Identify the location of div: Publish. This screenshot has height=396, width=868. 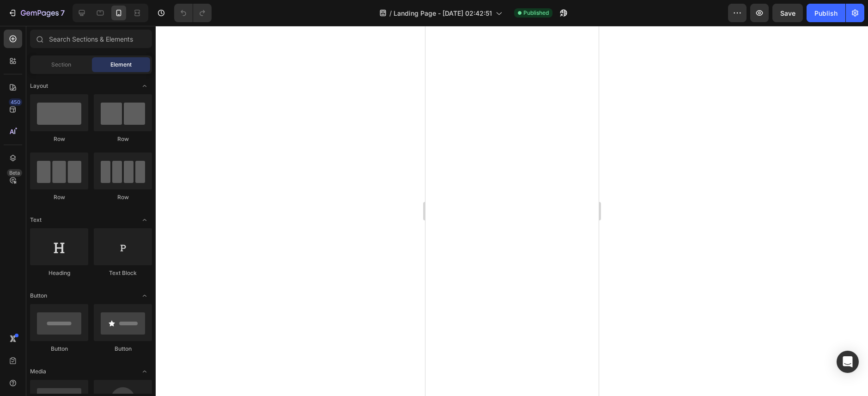
(826, 13).